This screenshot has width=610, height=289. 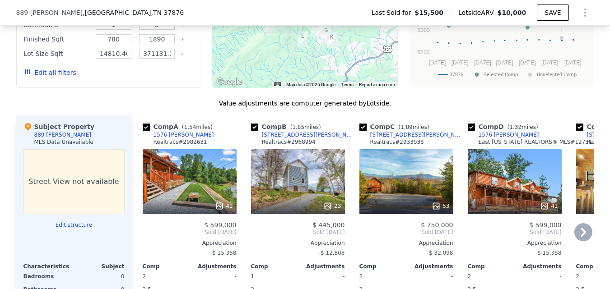 I want to click on div: 2534 Black Bear Ln, so click(x=302, y=39).